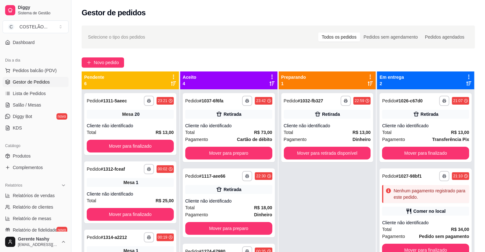 Image resolution: width=485 pixels, height=252 pixels. I want to click on p: 2, so click(391, 84).